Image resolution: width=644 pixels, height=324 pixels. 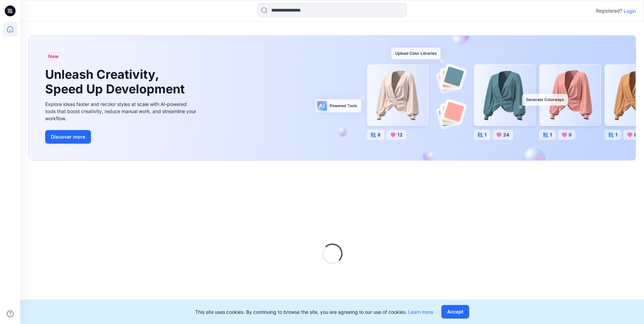 What do you see at coordinates (68, 137) in the screenshot?
I see `button: Discover more` at bounding box center [68, 137].